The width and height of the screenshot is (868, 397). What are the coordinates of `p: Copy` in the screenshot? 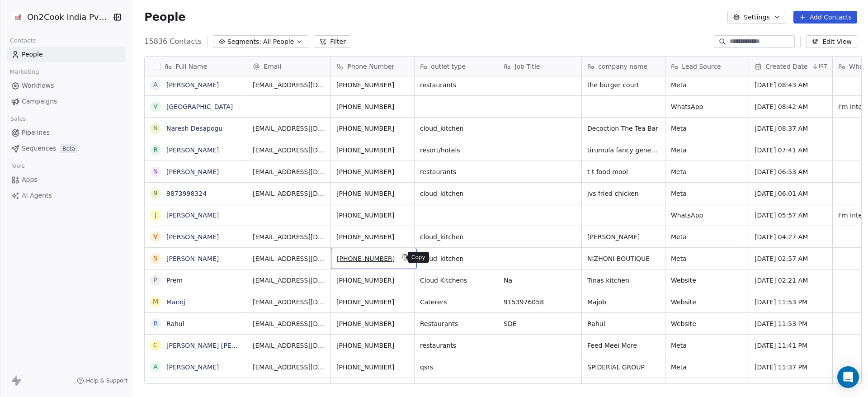 It's located at (418, 257).